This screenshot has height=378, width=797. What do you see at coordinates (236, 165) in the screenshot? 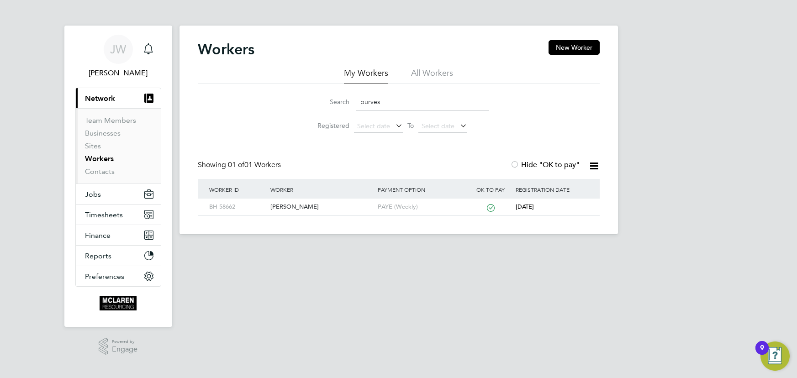
I see `span: 01 of` at bounding box center [236, 165].